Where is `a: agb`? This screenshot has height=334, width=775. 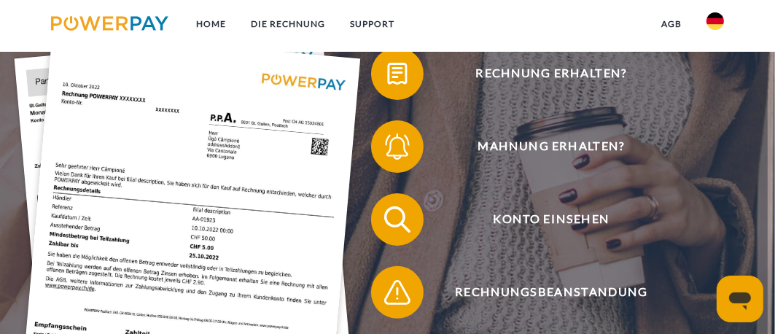 a: agb is located at coordinates (671, 24).